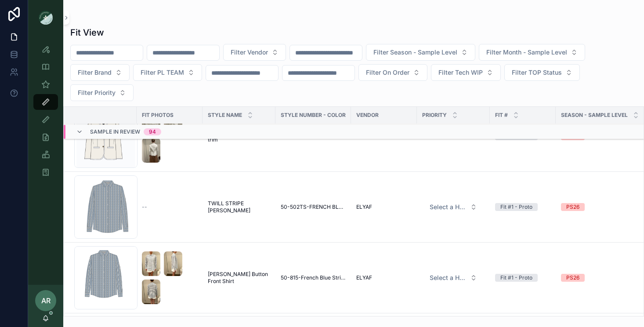 This screenshot has height=327, width=644. I want to click on a: 50-502TS-FRENCH BLUE STRIPE, so click(313, 207).